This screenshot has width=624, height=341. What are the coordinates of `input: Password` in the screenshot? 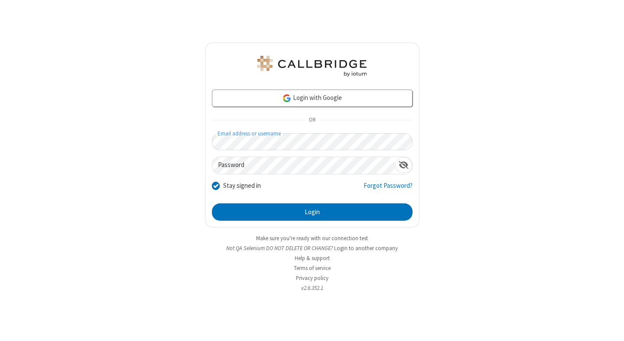 It's located at (304, 165).